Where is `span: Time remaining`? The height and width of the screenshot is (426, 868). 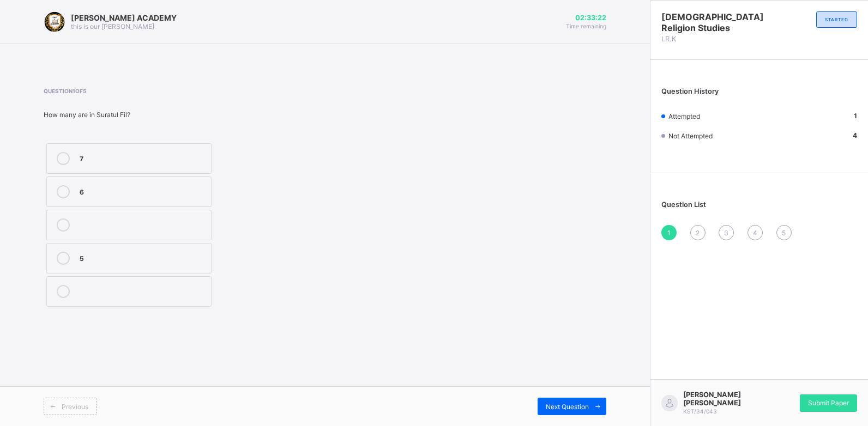 span: Time remaining is located at coordinates (586, 26).